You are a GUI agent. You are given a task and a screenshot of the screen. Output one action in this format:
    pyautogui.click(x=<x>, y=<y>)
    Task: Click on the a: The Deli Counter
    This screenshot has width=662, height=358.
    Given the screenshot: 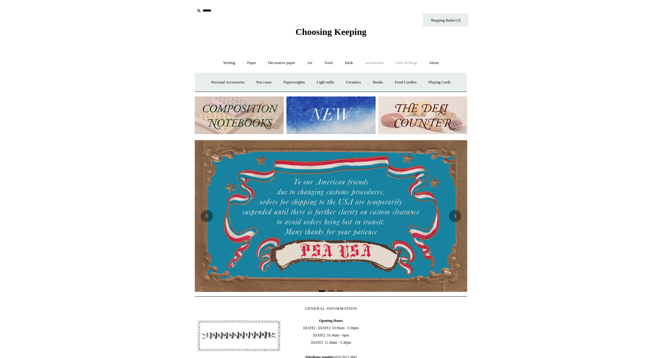 What is the action you would take?
    pyautogui.click(x=422, y=115)
    